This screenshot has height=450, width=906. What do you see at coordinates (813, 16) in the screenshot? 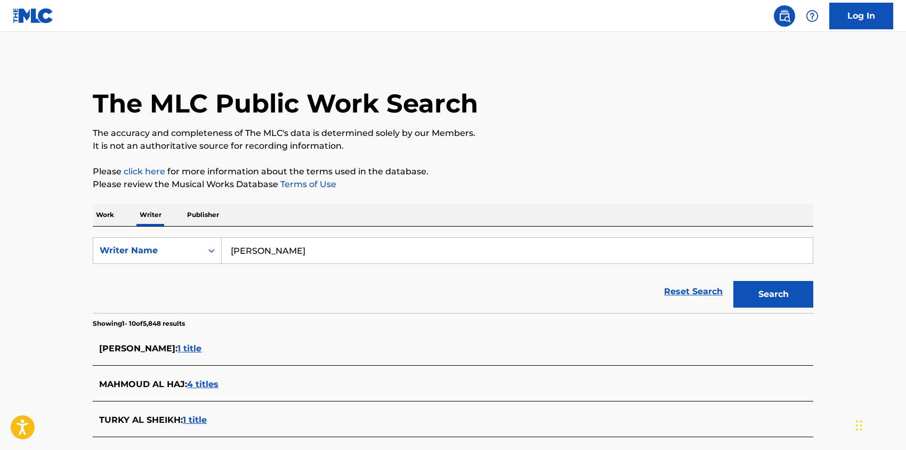
I see `div: Help` at bounding box center [813, 16].